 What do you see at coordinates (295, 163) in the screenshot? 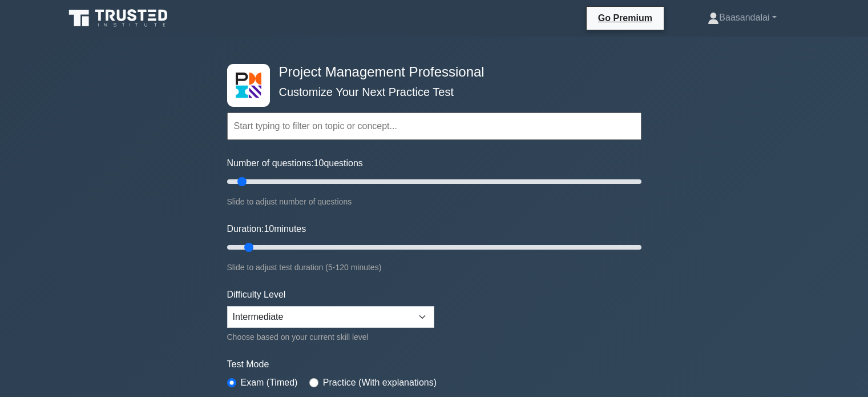
I see `label: Number of questions: questions` at bounding box center [295, 163].